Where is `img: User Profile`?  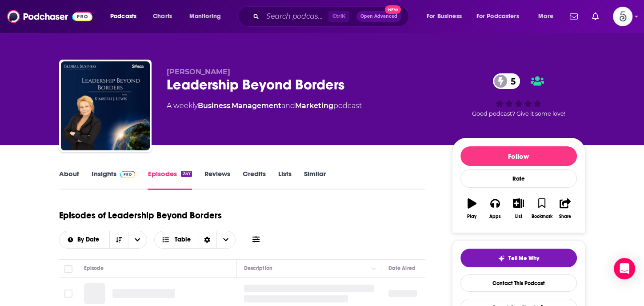 img: User Profile is located at coordinates (623, 16).